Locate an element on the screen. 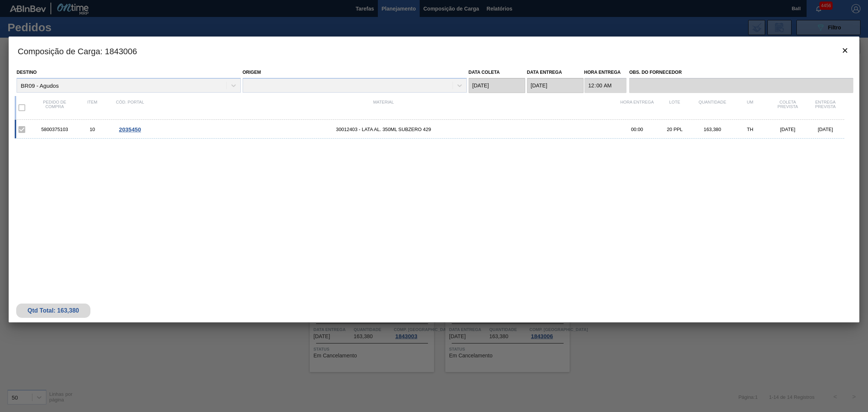 This screenshot has height=412, width=868. div: 00:00 is located at coordinates (637, 129).